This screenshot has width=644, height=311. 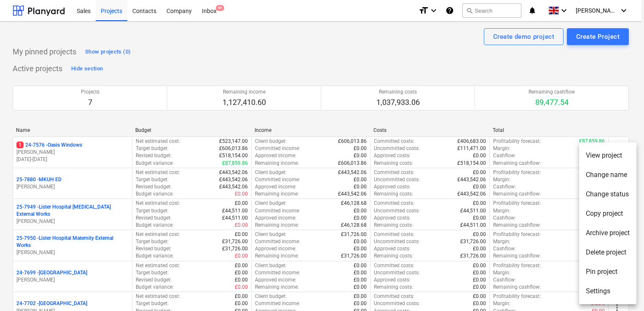 What do you see at coordinates (608, 252) in the screenshot?
I see `li: Delete project` at bounding box center [608, 252].